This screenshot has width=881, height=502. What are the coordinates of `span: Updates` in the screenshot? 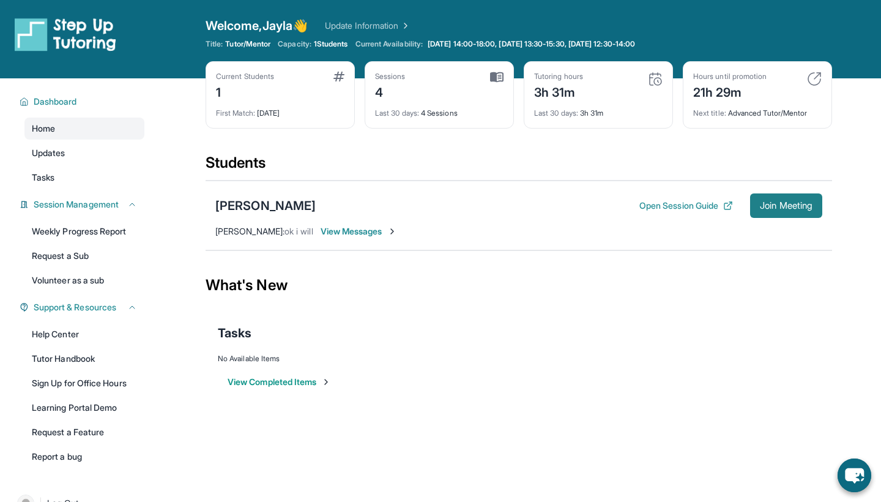 It's located at (48, 153).